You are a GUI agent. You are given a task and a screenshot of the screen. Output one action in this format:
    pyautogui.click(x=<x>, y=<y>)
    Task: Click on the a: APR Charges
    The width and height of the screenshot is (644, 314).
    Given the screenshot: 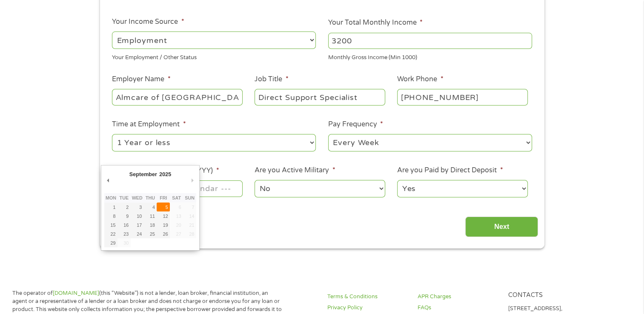 What is the action you would take?
    pyautogui.click(x=457, y=297)
    